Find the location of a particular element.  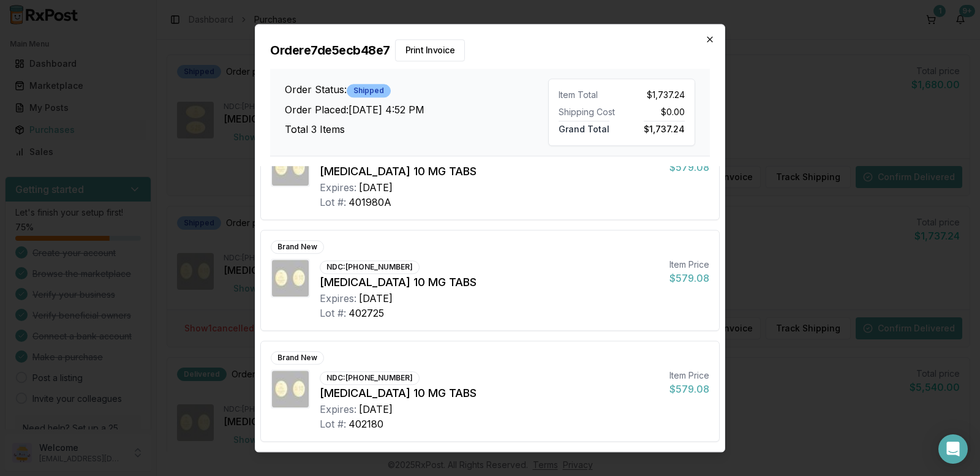

div: 402725 is located at coordinates (366, 313).